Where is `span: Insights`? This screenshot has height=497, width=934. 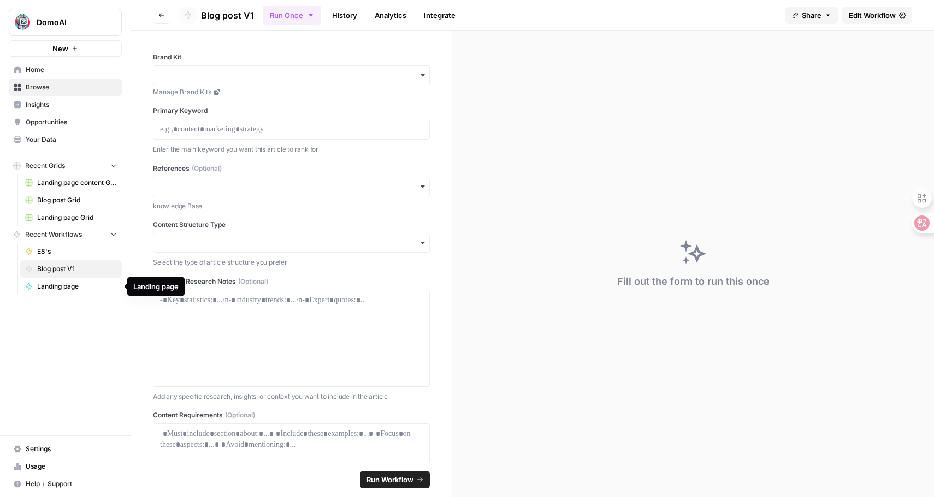
span: Insights is located at coordinates (71, 105).